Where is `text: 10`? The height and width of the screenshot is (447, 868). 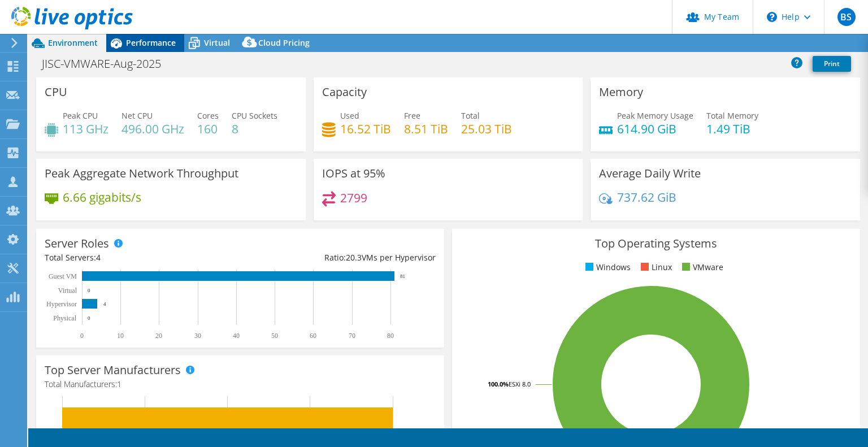
text: 10 is located at coordinates (121, 336).